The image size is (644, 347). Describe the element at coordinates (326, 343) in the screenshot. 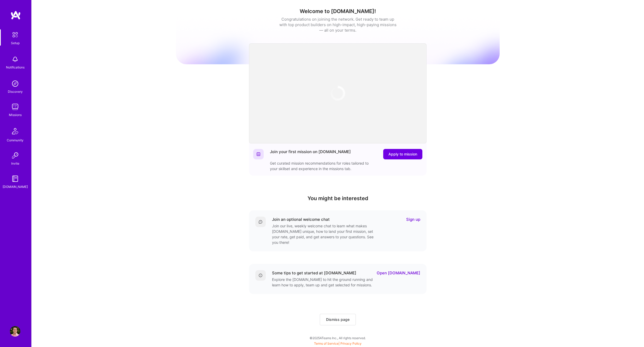

I see `a: Terms of Service` at that location.